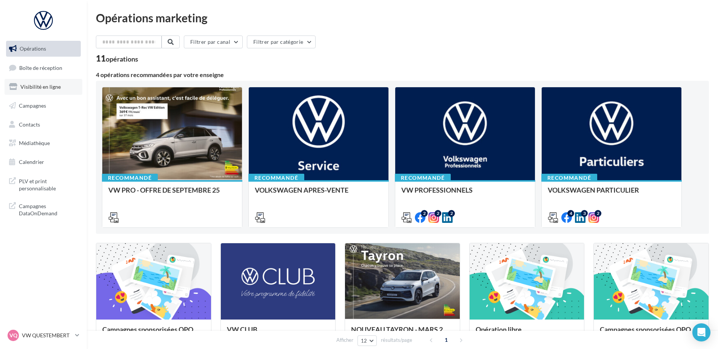 This screenshot has height=349, width=718. I want to click on button: 12, so click(367, 341).